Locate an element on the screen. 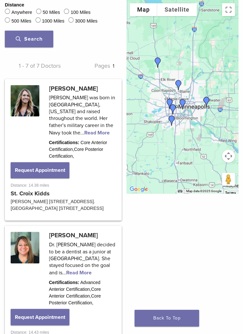 The image size is (243, 334). label: 50 Miles is located at coordinates (51, 13).